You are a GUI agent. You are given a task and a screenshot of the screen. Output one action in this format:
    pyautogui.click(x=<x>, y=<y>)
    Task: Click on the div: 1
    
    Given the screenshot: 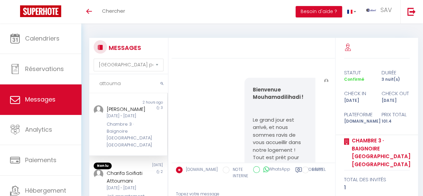 What is the action you would take?
    pyautogui.click(x=377, y=187)
    